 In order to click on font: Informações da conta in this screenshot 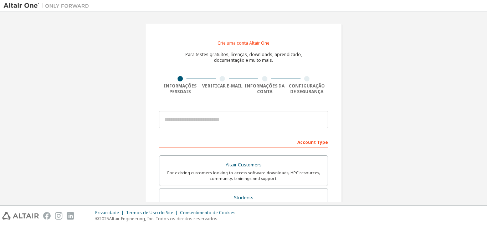, I will do `click(265, 88)`.